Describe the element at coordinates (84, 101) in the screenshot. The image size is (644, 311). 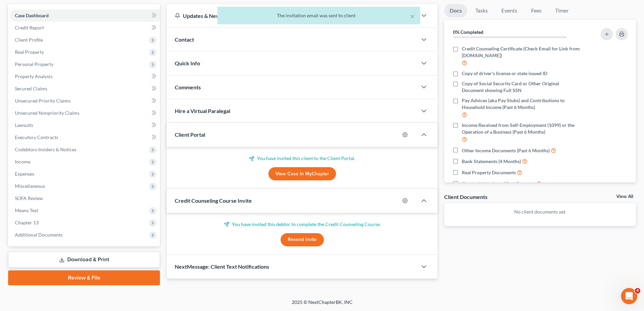
I see `a: Unsecured Priority Claims` at that location.